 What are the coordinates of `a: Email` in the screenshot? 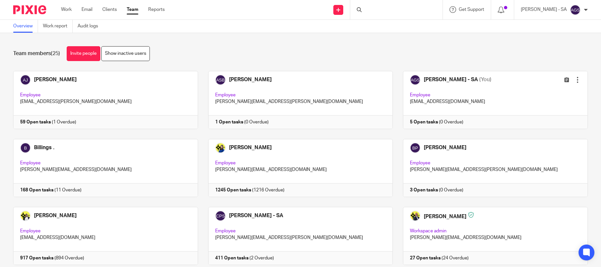 It's located at (87, 10).